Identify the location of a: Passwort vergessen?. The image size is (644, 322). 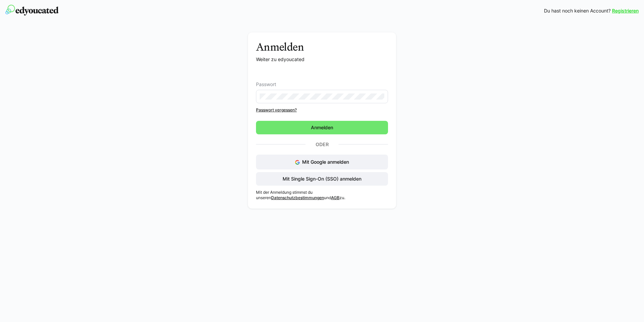
(322, 110).